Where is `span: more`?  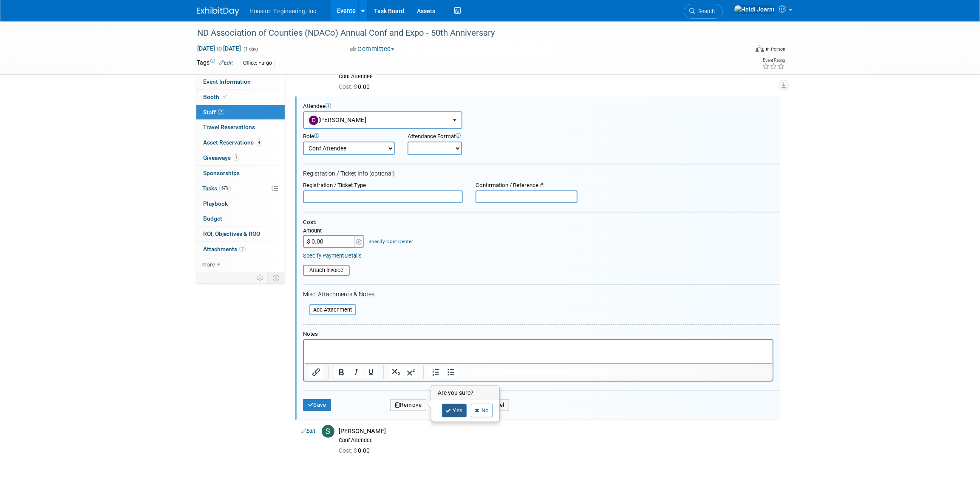
span: more is located at coordinates (209, 265).